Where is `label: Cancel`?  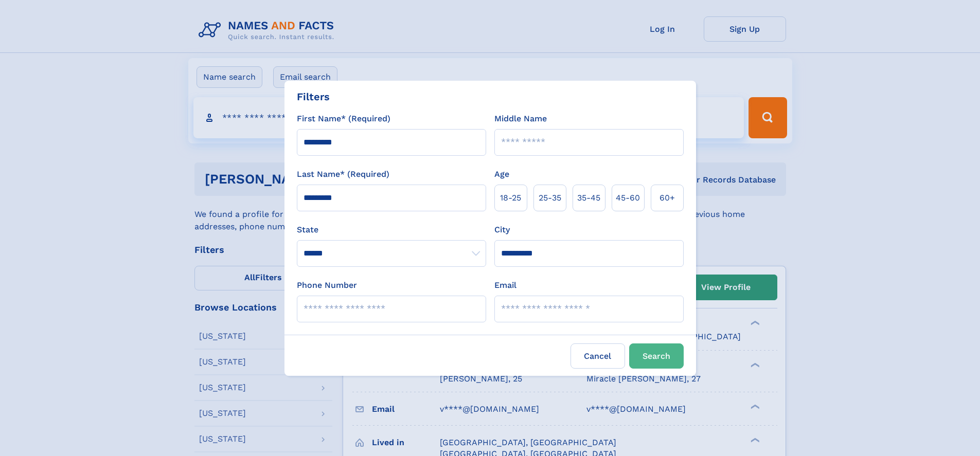 label: Cancel is located at coordinates (598, 356).